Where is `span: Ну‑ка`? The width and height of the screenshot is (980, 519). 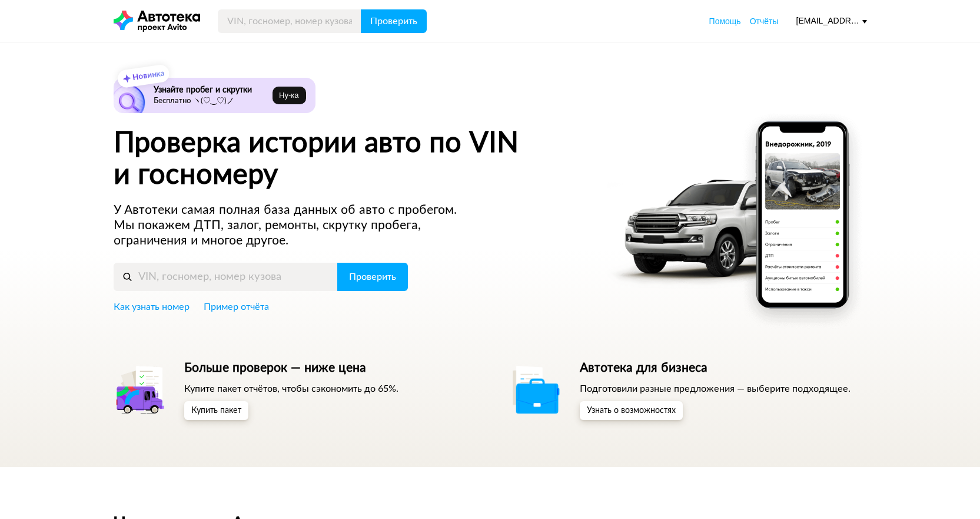 span: Ну‑ка is located at coordinates (289, 95).